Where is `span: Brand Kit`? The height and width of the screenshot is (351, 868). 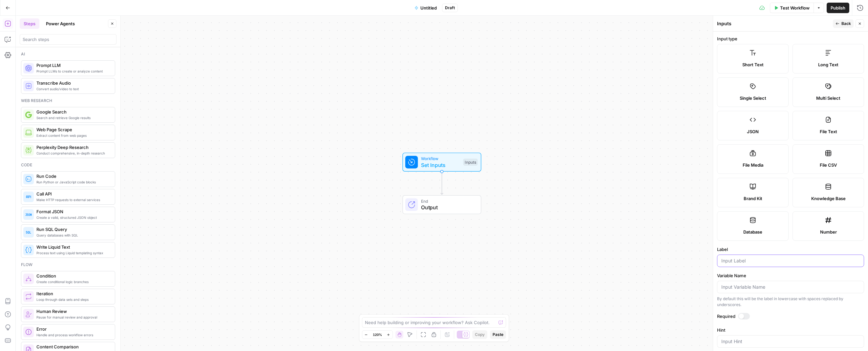 span: Brand Kit is located at coordinates (753, 198).